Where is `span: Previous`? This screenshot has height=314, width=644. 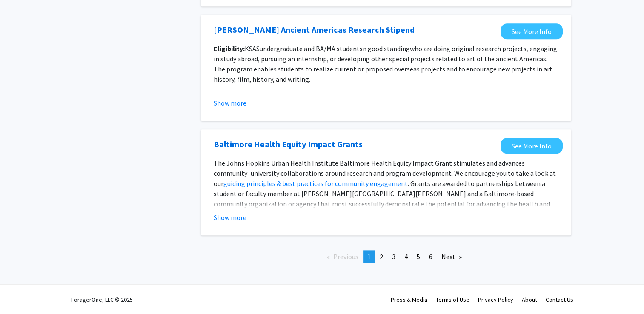
span: Previous is located at coordinates (346, 257).